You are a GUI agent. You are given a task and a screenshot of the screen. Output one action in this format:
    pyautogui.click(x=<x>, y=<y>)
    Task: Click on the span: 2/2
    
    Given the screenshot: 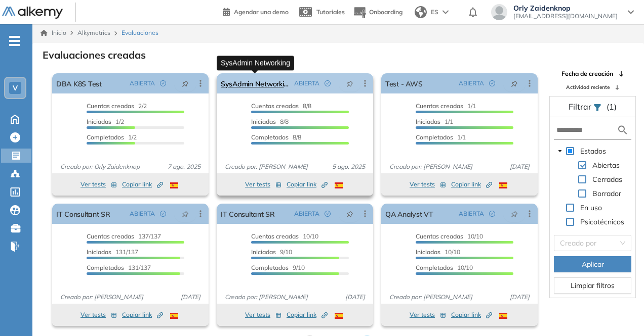 What is the action you would take?
    pyautogui.click(x=117, y=106)
    